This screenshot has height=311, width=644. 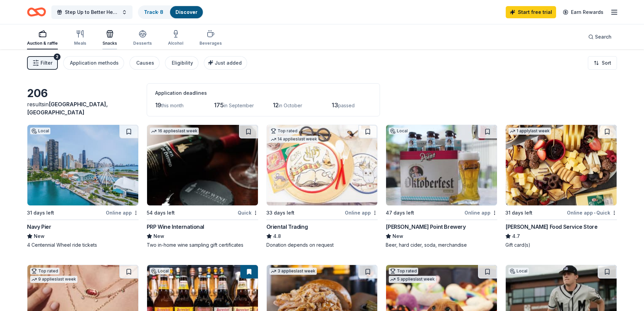 I want to click on button: Track· 8Discover, so click(x=171, y=12).